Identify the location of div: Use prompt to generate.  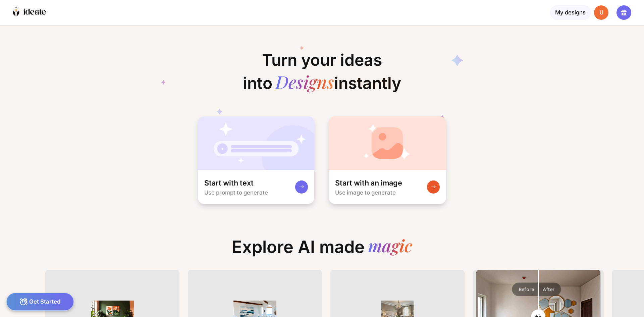
(236, 192).